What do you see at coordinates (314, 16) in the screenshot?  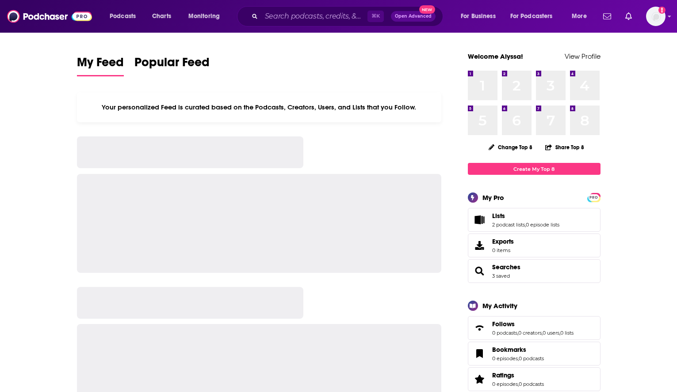 I see `input: Search podcasts, credits, & more...` at bounding box center [314, 16].